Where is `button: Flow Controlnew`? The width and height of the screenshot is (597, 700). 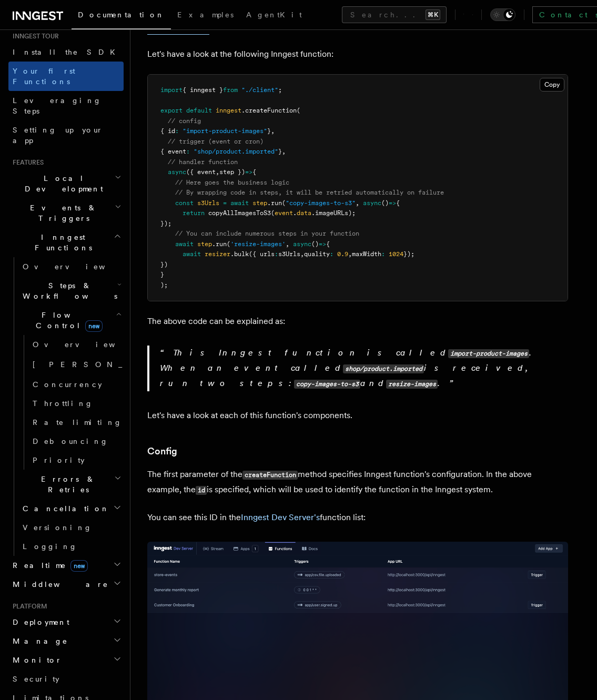 button: Flow Controlnew is located at coordinates (71, 321).